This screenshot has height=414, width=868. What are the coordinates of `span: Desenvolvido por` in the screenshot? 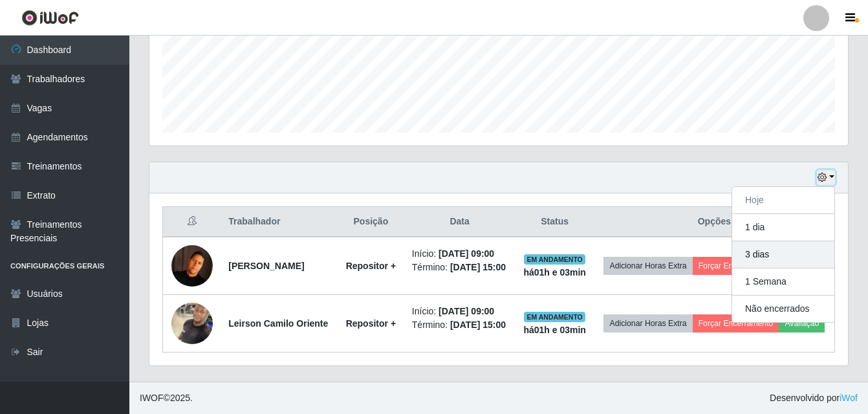 It's located at (814, 398).